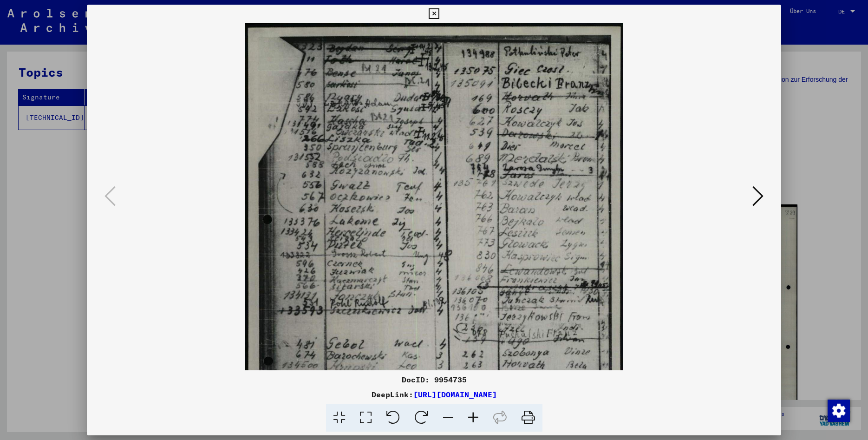 This screenshot has height=440, width=868. What do you see at coordinates (838, 410) in the screenshot?
I see `div: Zustimmung ändern` at bounding box center [838, 410].